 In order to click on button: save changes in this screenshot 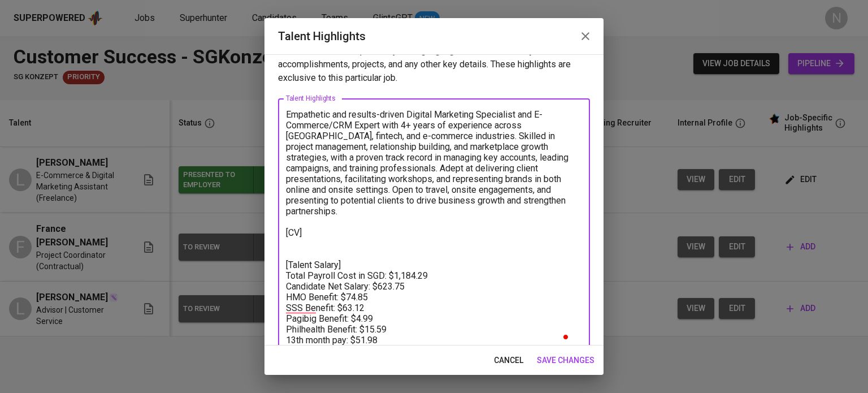, I will do `click(565, 361)`.